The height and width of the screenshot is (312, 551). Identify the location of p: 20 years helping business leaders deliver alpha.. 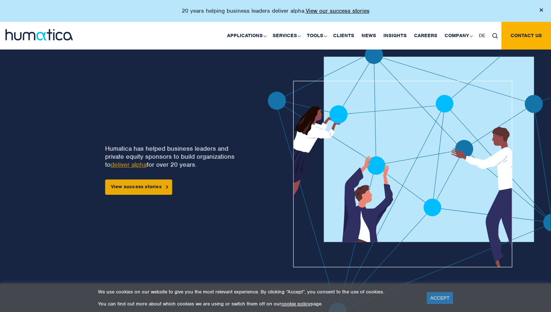
(276, 11).